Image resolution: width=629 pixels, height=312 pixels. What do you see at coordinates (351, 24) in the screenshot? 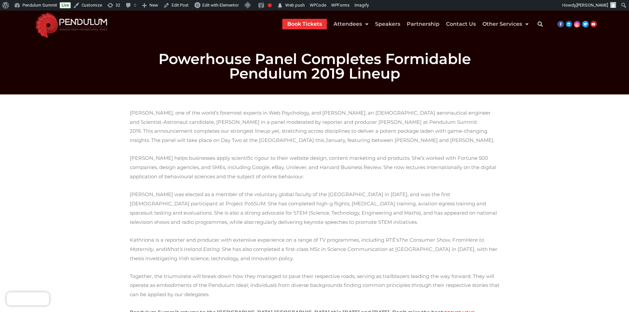
I see `a: Attendees` at bounding box center [351, 24].